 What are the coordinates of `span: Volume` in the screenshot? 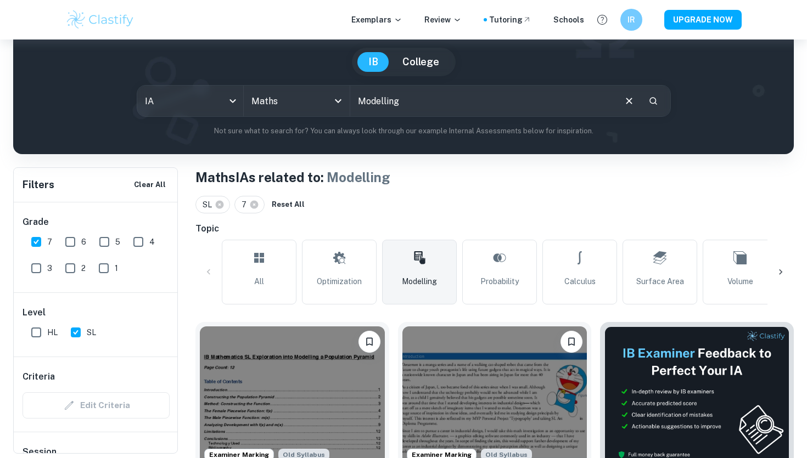 It's located at (740, 282).